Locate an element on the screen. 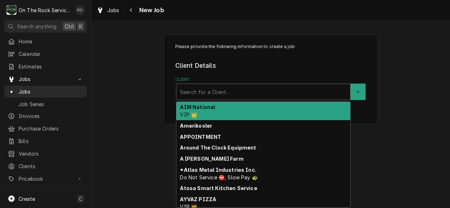 Image resolution: width=450 pixels, height=208 pixels. span: Create is located at coordinates (27, 198).